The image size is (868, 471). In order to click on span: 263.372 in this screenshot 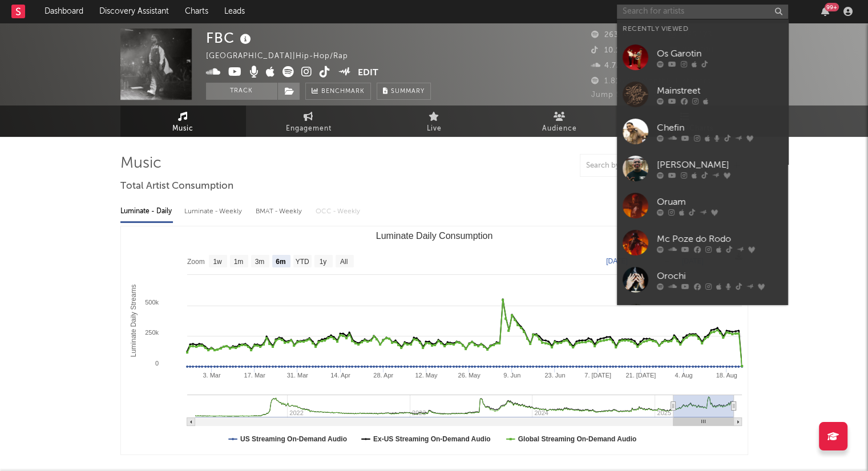, I will do `click(613, 35)`.